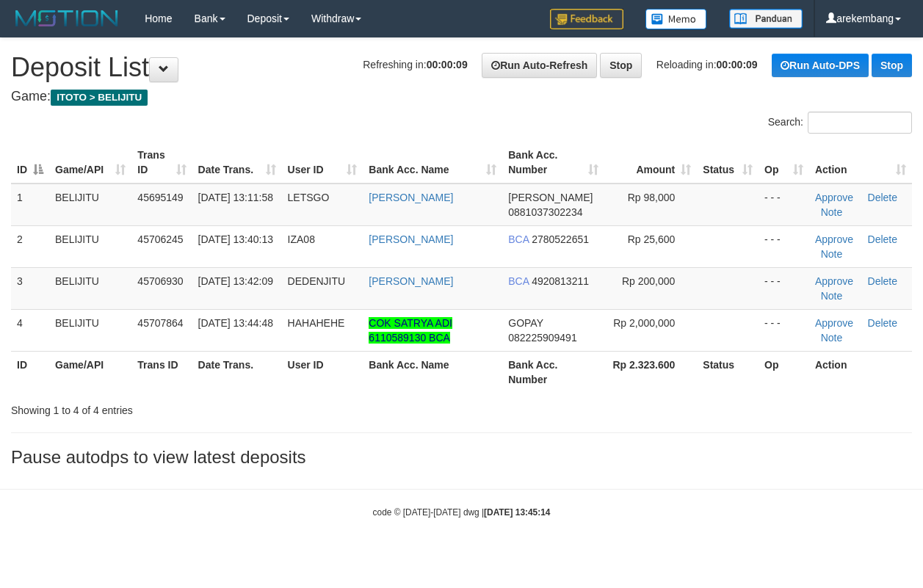 Image resolution: width=923 pixels, height=588 pixels. I want to click on th: Bank Acc. Number, so click(553, 372).